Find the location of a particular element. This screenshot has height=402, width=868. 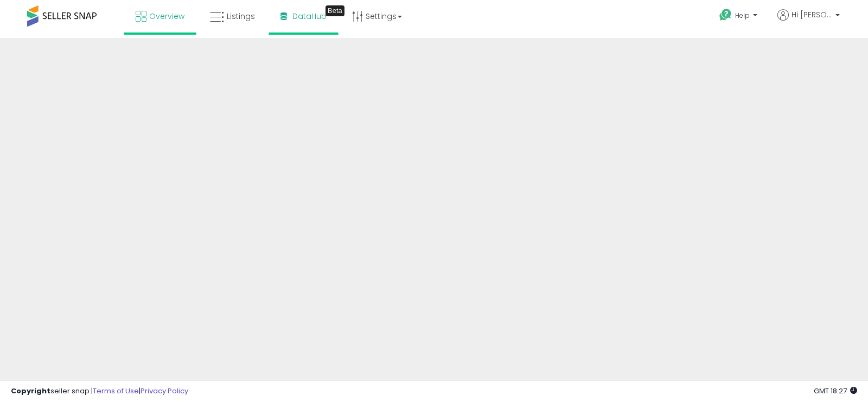

i: Get Help is located at coordinates (725, 14).